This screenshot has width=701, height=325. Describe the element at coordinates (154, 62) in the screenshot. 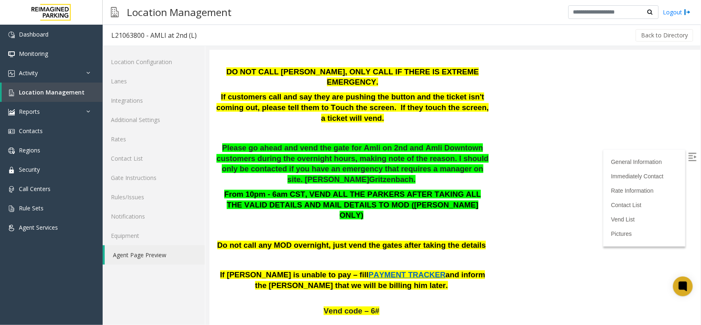

I see `a: Location Configuration` at that location.